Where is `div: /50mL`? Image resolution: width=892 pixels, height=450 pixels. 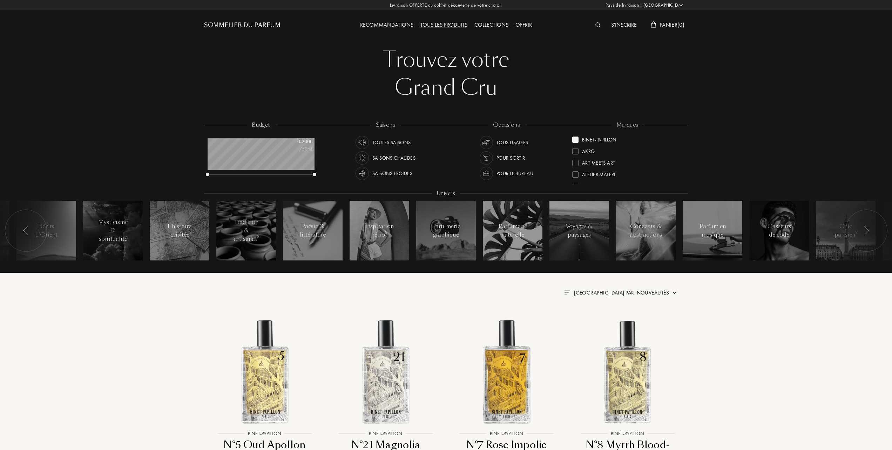 div: /50mL is located at coordinates (295, 149).